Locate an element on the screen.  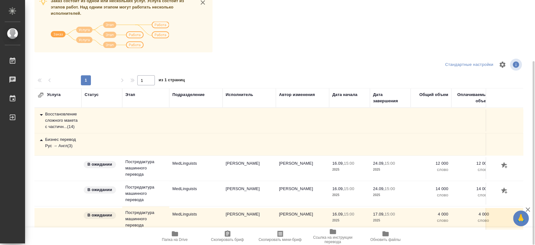
span: Настроить таблицу is located at coordinates (502, 65).